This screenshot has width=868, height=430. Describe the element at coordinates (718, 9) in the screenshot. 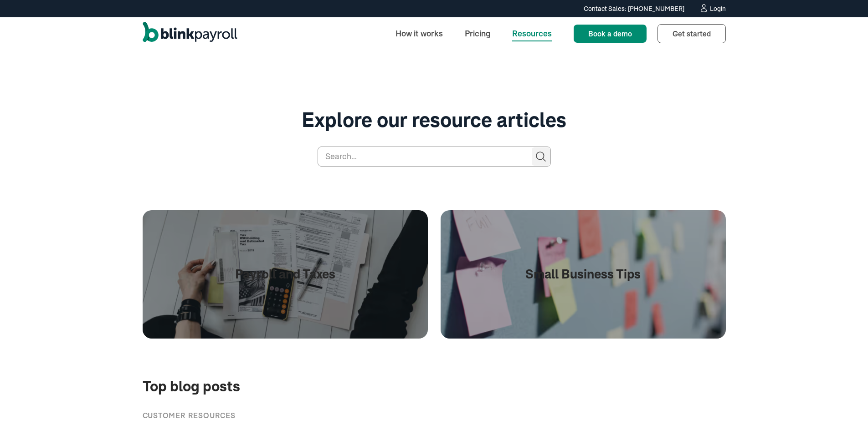

I see `div: Login` at that location.